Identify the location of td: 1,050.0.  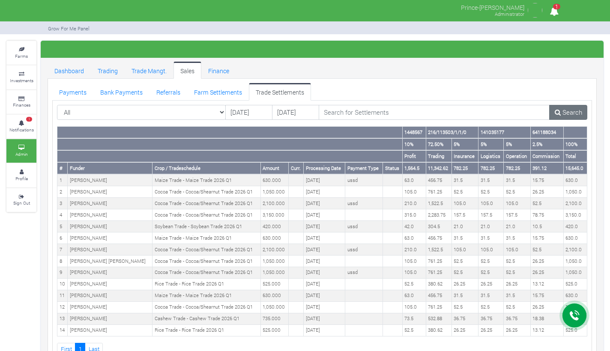
(575, 273).